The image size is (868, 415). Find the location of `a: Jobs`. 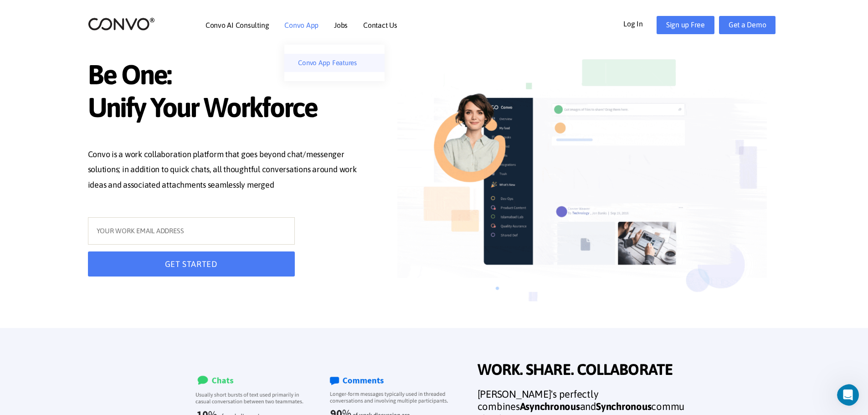

a: Jobs is located at coordinates (341, 25).